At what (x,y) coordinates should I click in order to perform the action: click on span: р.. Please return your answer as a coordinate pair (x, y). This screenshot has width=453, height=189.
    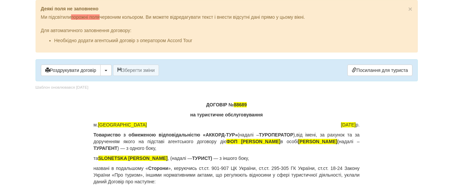
    Looking at the image, I should click on (350, 125).